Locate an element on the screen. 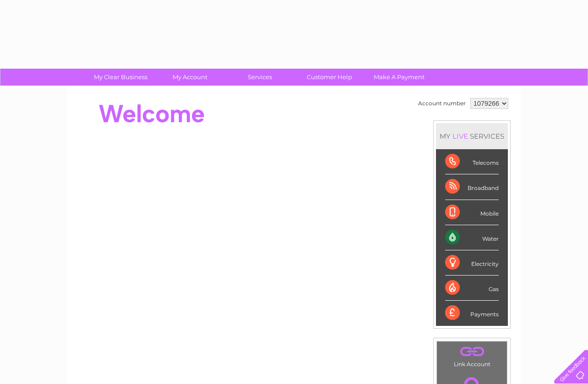 The image size is (588, 384). div: Broadband is located at coordinates (472, 187).